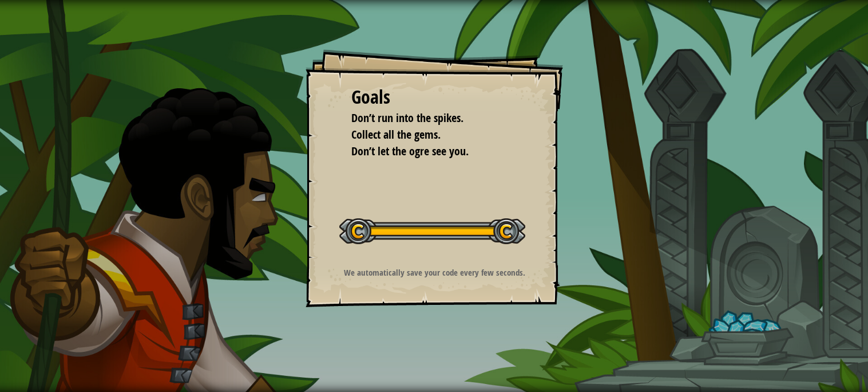  What do you see at coordinates (396, 134) in the screenshot?
I see `span: Collect all the gems.` at bounding box center [396, 134].